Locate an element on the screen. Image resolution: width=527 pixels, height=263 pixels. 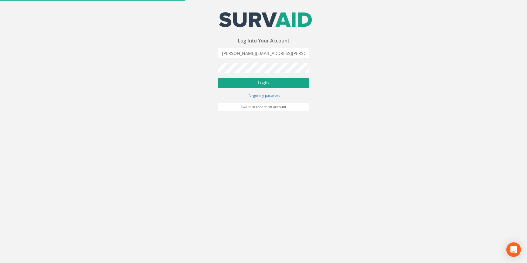
a: I want to create an account is located at coordinates (263, 107).